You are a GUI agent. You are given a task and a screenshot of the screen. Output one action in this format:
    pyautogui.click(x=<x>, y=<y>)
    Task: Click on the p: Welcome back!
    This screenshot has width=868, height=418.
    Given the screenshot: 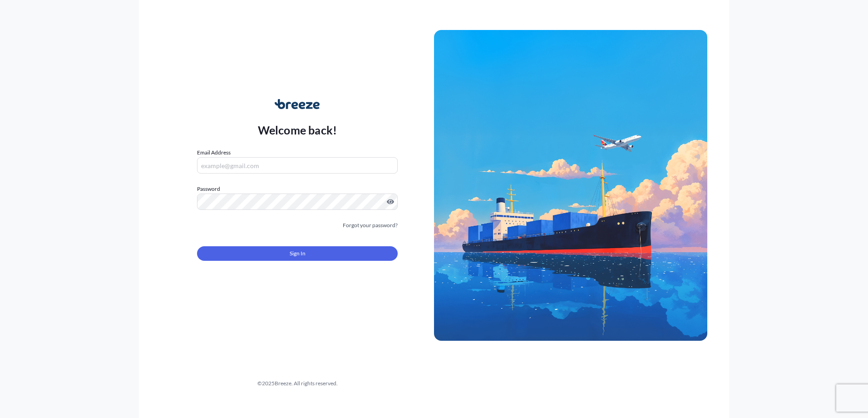 What is the action you would take?
    pyautogui.click(x=297, y=130)
    